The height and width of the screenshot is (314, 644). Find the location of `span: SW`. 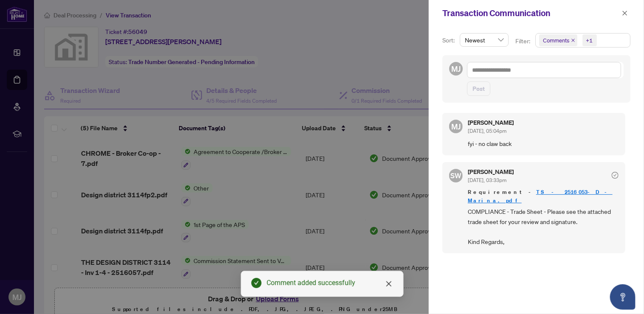

span: SW is located at coordinates (456, 176).